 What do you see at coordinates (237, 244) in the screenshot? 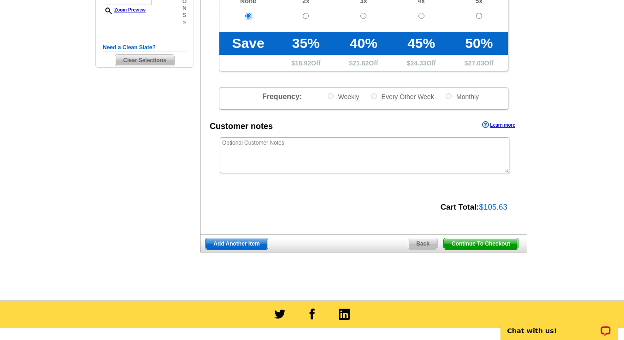
I see `a: Add Another Item` at bounding box center [237, 244].